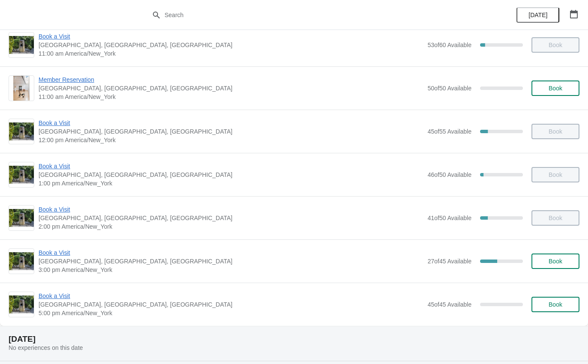 This screenshot has width=588, height=364. Describe the element at coordinates (231, 183) in the screenshot. I see `span: 1:00 pm America/New_York` at that location.